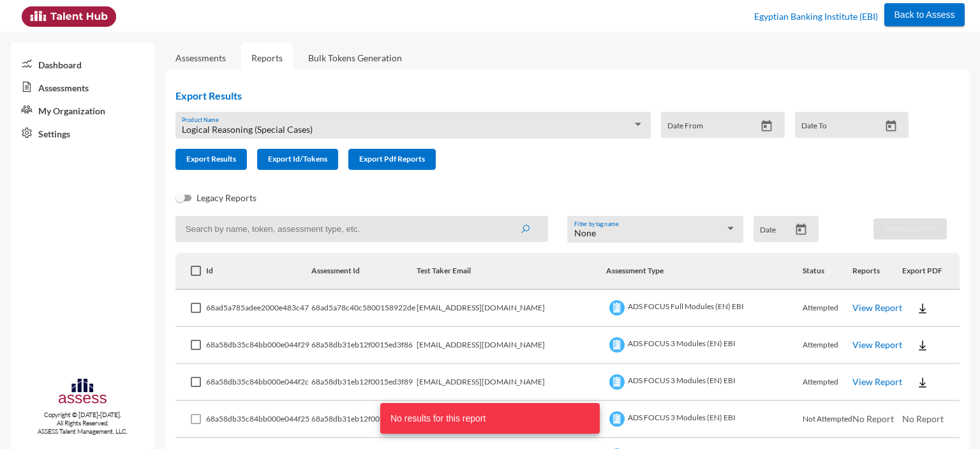 This screenshot has width=980, height=449. Describe the element at coordinates (361, 229) in the screenshot. I see `input: Search by name, token, assessment type, etc.` at that location.